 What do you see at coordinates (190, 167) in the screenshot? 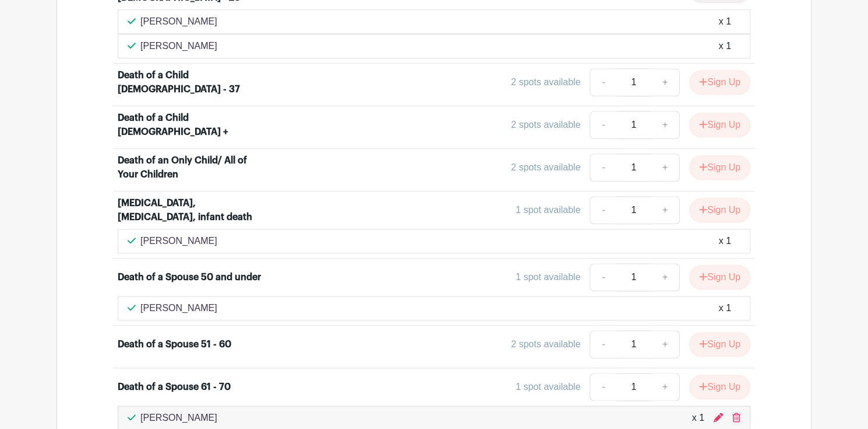
I see `div: Death of an Only Child/ All of Your Children` at bounding box center [190, 167].